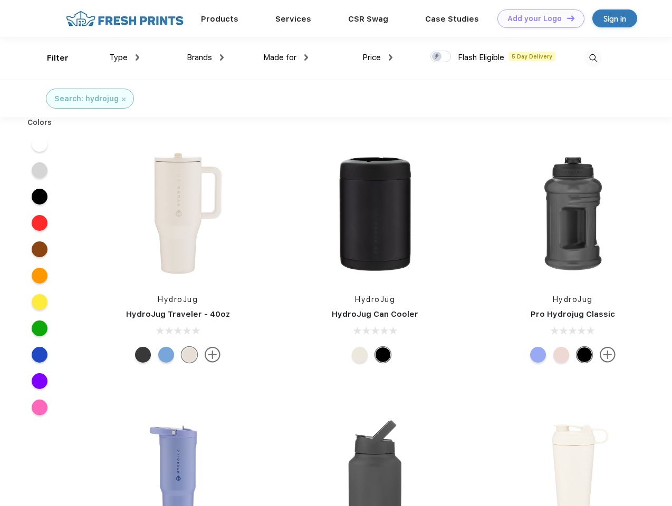 The width and height of the screenshot is (672, 506). I want to click on div: Sign in, so click(614, 18).